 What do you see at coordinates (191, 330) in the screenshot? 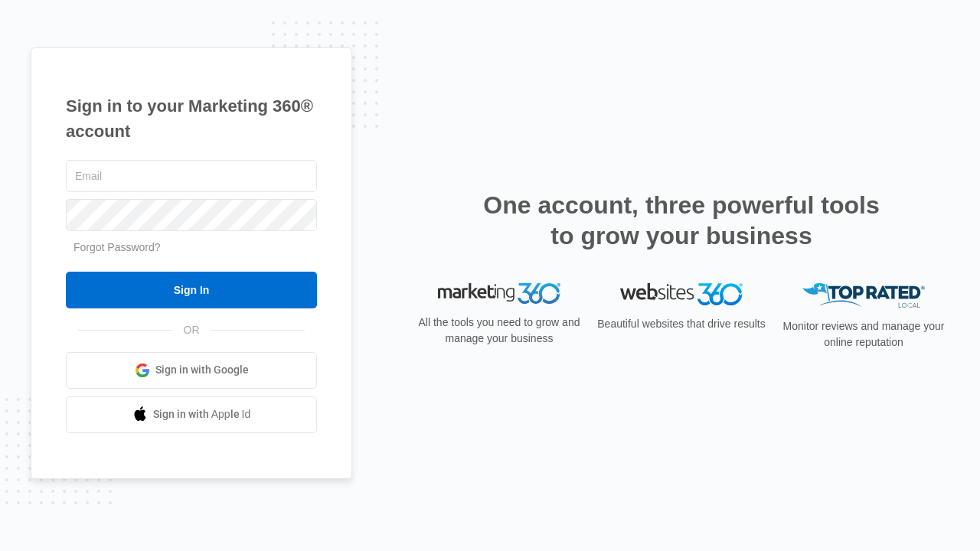
I see `span: OR` at bounding box center [191, 330].